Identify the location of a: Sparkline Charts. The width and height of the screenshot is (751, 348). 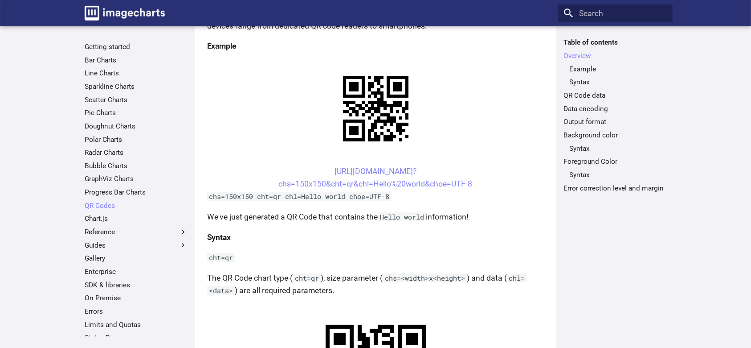
(136, 86).